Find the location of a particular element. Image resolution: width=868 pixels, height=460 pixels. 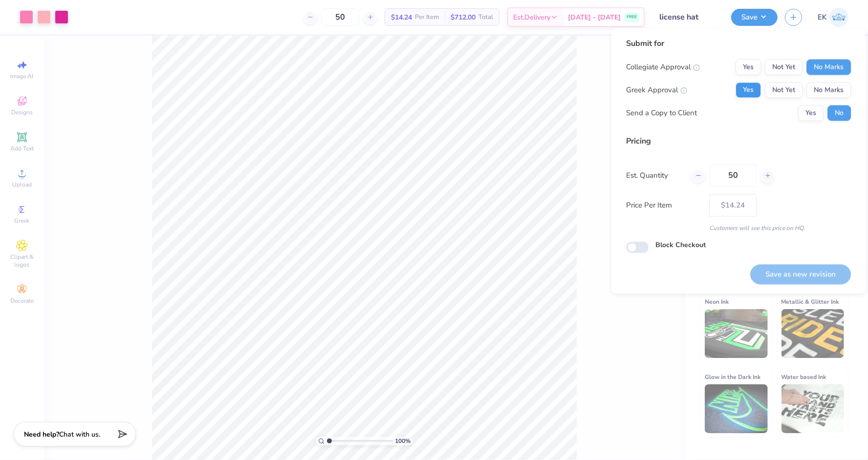

span: Decorate is located at coordinates (22, 301).